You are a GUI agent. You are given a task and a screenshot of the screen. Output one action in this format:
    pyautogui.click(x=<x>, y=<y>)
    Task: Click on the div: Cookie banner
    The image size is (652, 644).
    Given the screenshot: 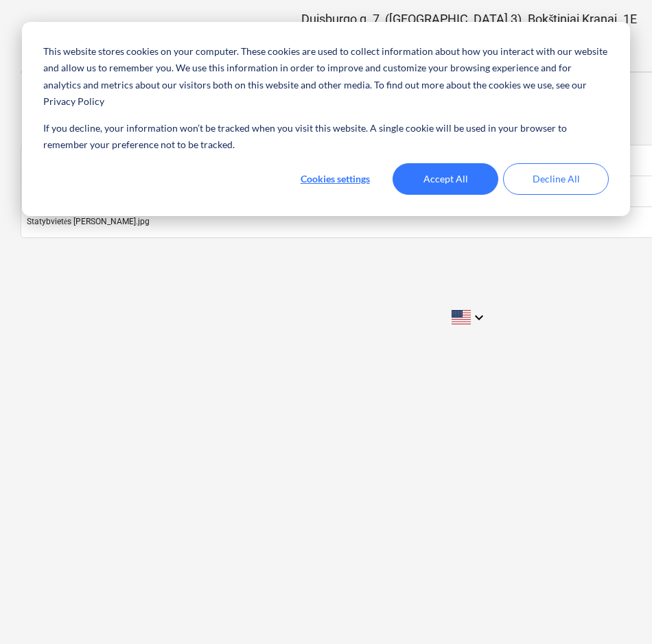 What is the action you would take?
    pyautogui.click(x=326, y=119)
    